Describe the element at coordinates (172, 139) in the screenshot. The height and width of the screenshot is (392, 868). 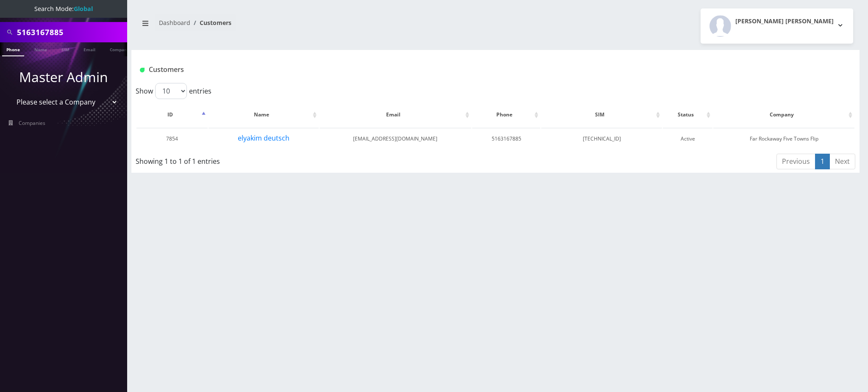
I see `td: 7854` at that location.